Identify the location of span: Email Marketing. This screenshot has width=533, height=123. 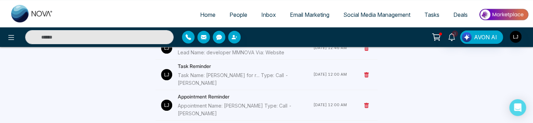
(310, 15).